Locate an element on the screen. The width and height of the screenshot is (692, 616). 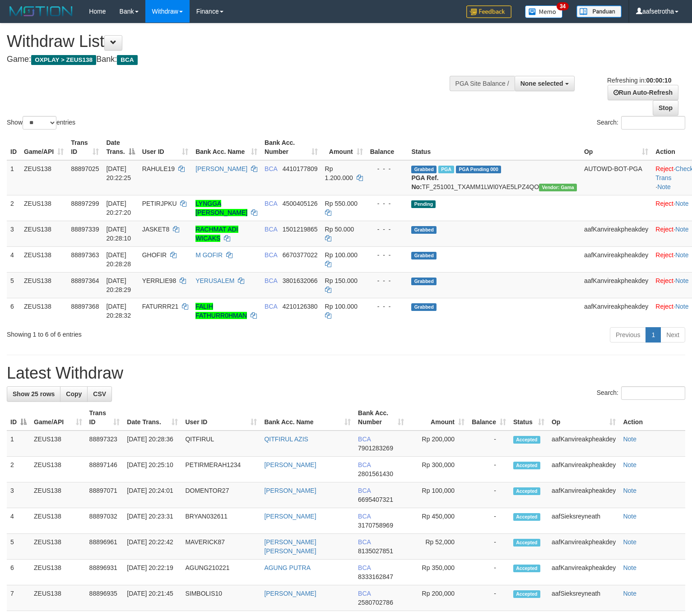
td: Rp 350,000 is located at coordinates (438, 572).